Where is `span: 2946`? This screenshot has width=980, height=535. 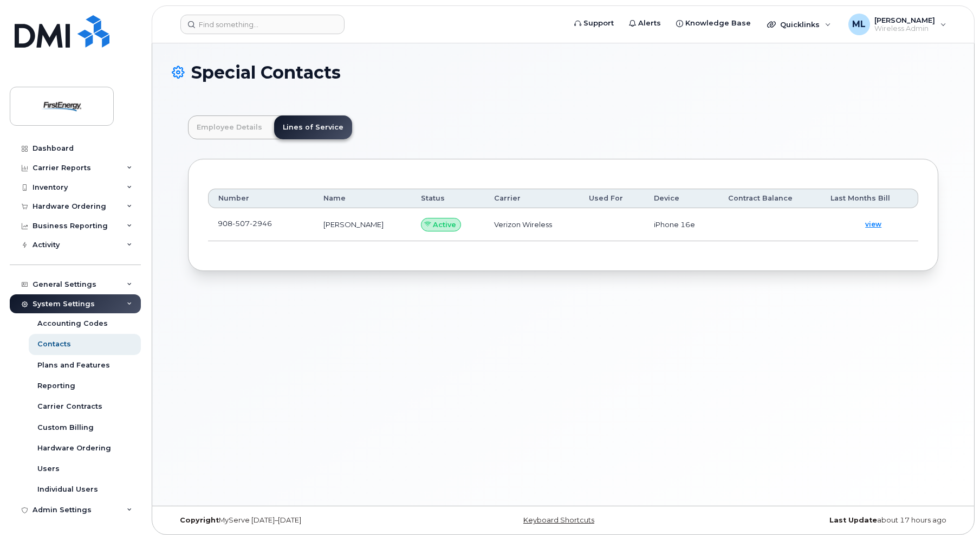
span: 2946 is located at coordinates (260, 223).